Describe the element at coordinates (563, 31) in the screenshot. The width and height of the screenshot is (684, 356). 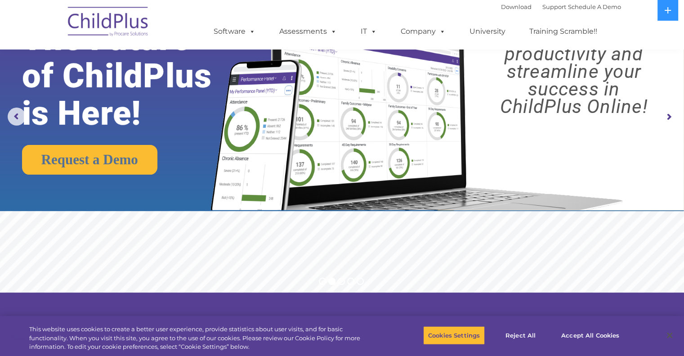
I see `a: Training Scramble!!` at that location.